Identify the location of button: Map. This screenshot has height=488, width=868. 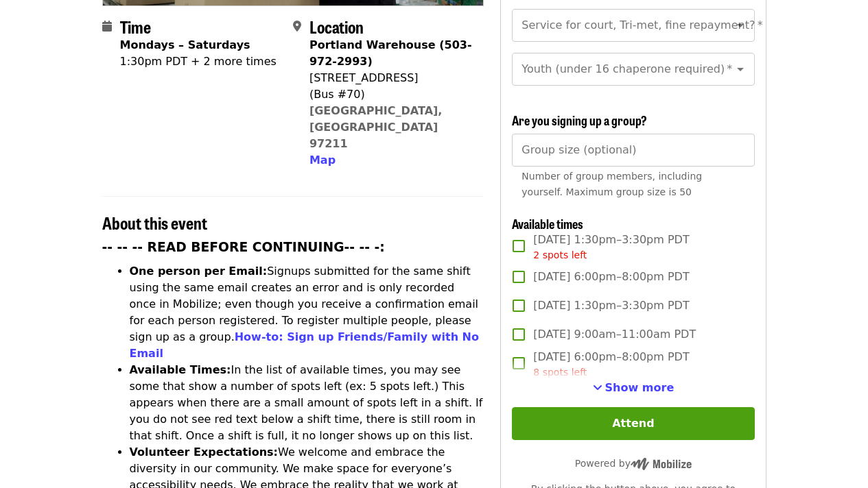
(323, 161).